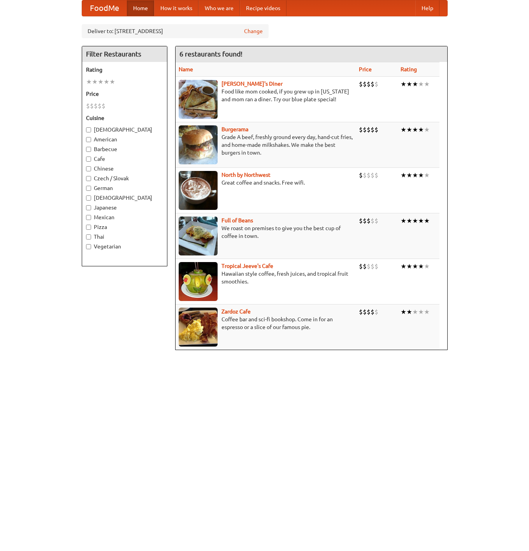  I want to click on input: Pizza, so click(88, 227).